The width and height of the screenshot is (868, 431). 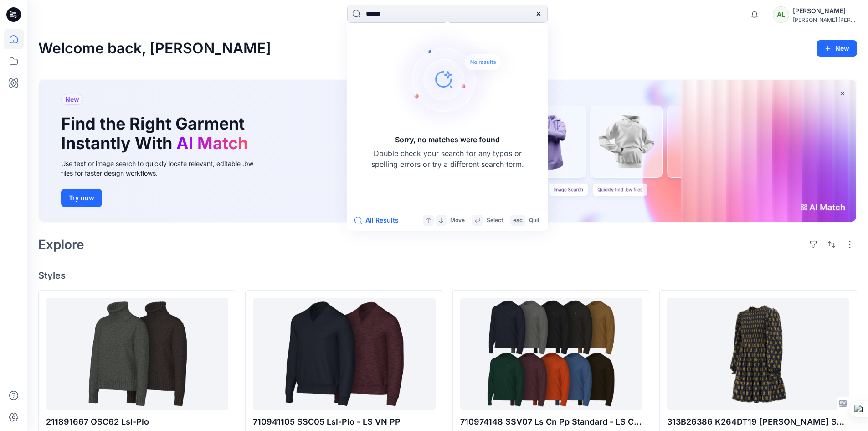 I want to click on p: 211891667 OSC62 Lsl-Plo, so click(x=137, y=422).